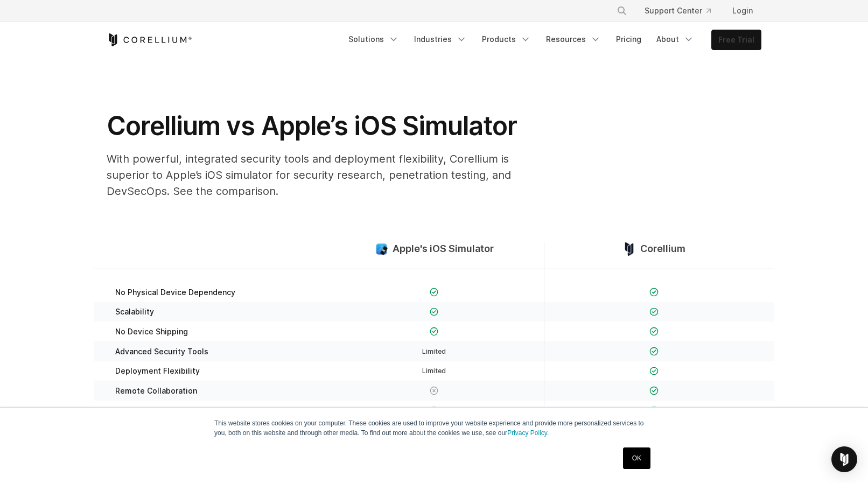 Image resolution: width=868 pixels, height=483 pixels. Describe the element at coordinates (152, 332) in the screenshot. I see `span: No Device Shipping` at that location.